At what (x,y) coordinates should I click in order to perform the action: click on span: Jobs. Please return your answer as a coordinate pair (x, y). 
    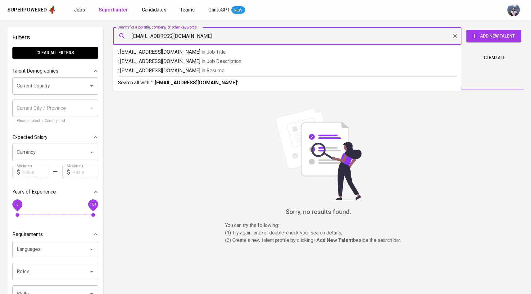
    Looking at the image, I should click on (79, 10).